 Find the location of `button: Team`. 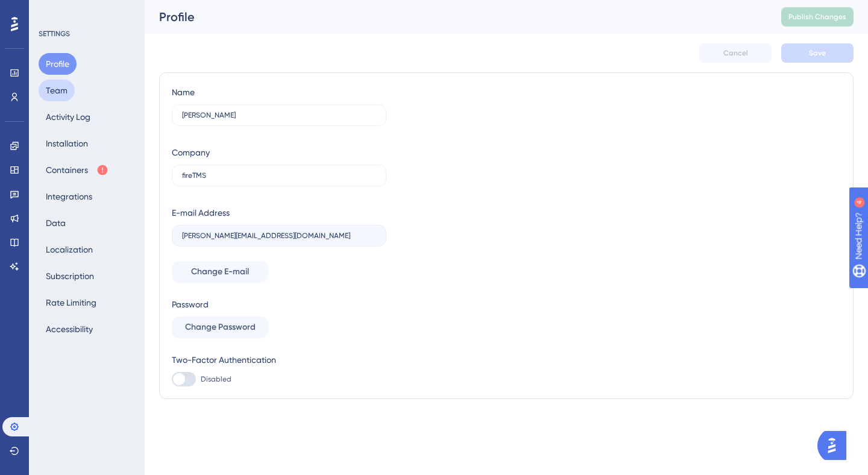

button: Team is located at coordinates (57, 90).